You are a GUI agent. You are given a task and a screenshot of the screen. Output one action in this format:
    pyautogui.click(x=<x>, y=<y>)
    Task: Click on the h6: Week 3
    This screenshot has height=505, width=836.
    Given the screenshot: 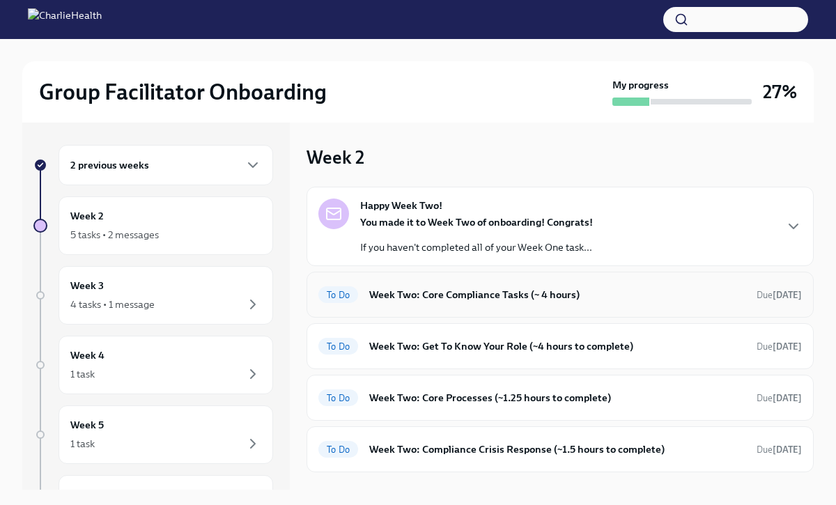 What is the action you would take?
    pyautogui.click(x=87, y=286)
    